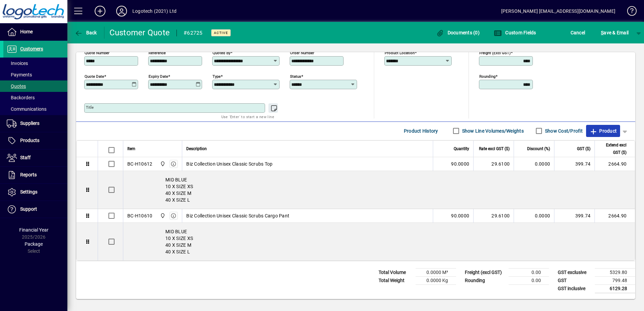  Describe the element at coordinates (193, 33) in the screenshot. I see `div: #62725` at that location.